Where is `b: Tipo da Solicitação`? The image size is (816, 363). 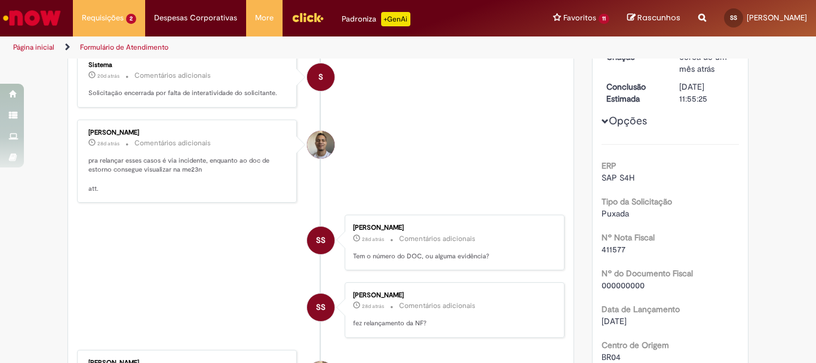
b: Tipo da Solicitação is located at coordinates (637, 201).